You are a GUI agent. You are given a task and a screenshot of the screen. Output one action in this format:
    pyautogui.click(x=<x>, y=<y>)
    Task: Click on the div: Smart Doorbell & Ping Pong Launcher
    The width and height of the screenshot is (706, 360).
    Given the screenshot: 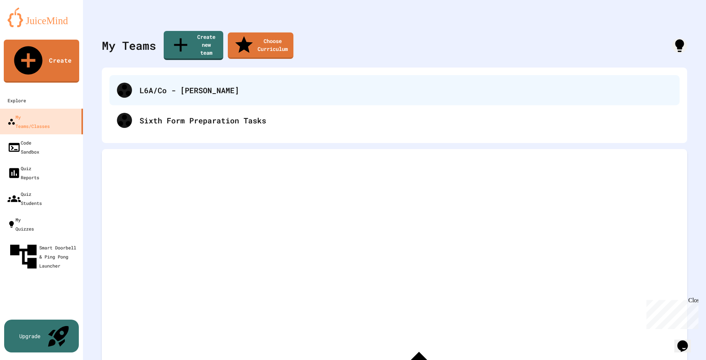 What is the action you would take?
    pyautogui.click(x=44, y=256)
    